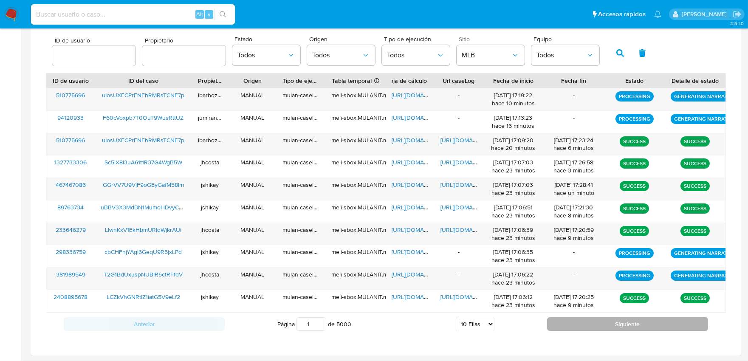  Describe the element at coordinates (622, 14) in the screenshot. I see `span: Accesos rápidos` at that location.